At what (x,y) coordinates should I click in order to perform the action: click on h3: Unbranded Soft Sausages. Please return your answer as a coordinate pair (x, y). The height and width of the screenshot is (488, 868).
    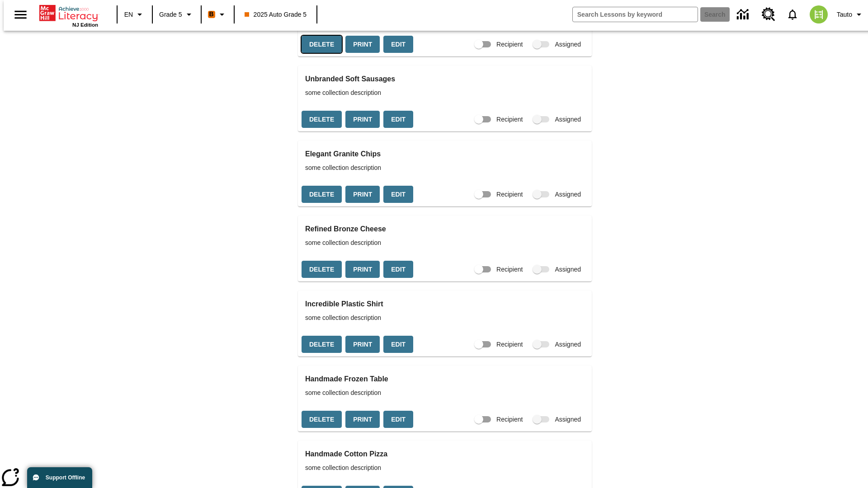
    Looking at the image, I should click on (445, 79).